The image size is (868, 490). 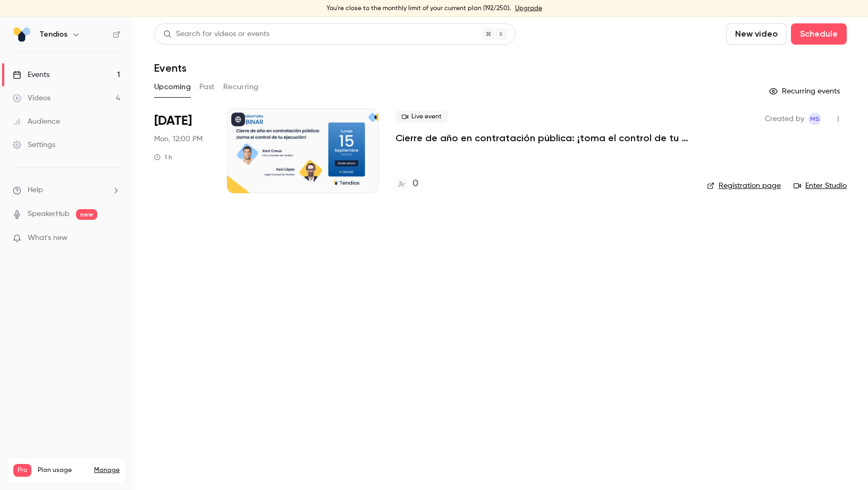 I want to click on a: Upgrade, so click(x=529, y=8).